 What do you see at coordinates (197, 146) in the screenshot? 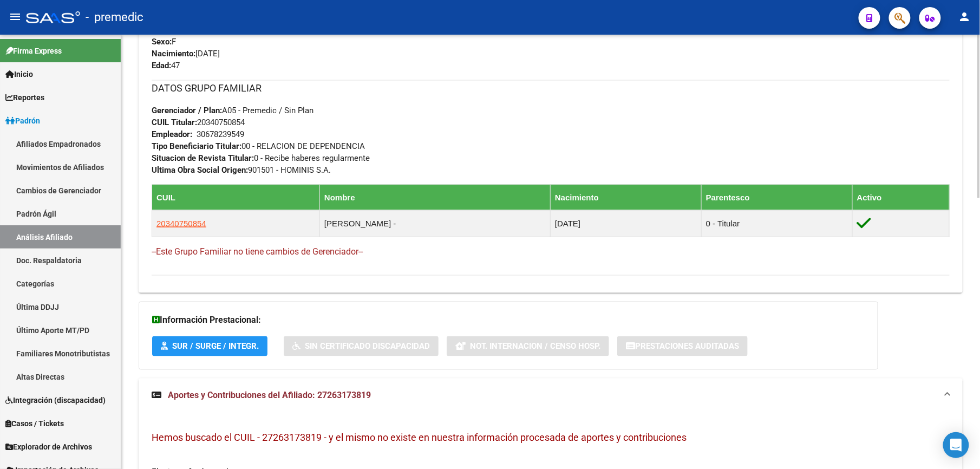
I see `strong: Tipo Beneficiario Titular:` at bounding box center [197, 146].